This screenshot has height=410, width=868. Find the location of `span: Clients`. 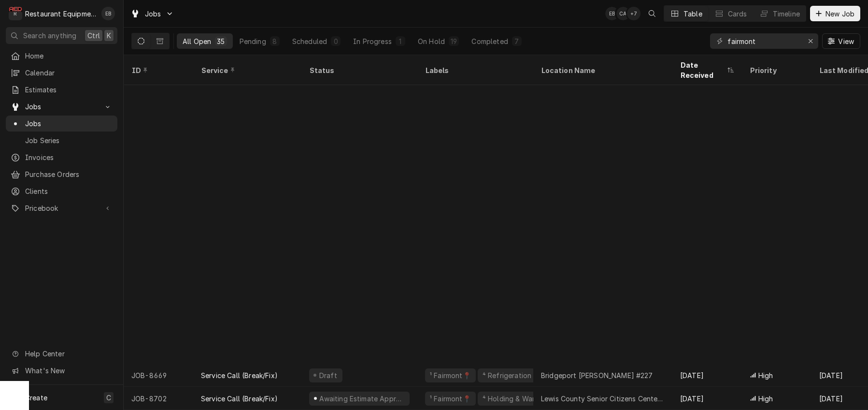

span: Clients is located at coordinates (69, 191).